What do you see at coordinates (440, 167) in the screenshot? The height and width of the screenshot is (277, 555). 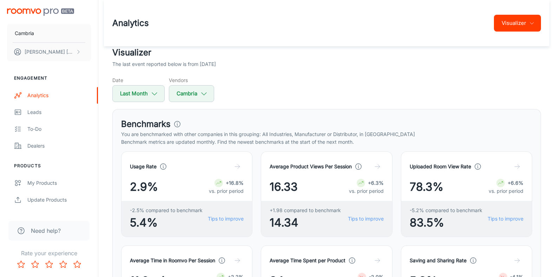 I see `h4: Uploaded Room View Rate` at bounding box center [440, 167].